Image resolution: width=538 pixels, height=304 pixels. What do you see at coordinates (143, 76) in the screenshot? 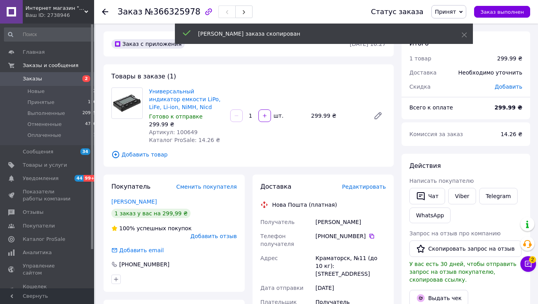
I see `span: Товары в заказе (1)` at bounding box center [143, 76].